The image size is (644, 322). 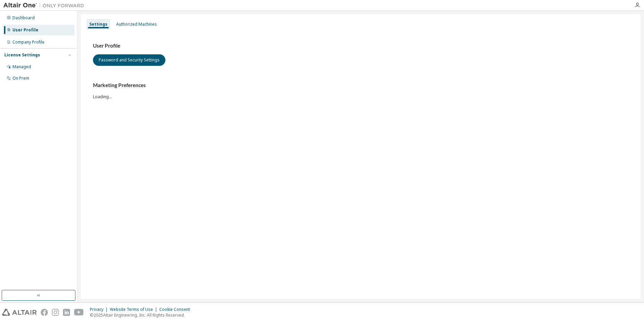 I want to click on div: Authorized Machines, so click(x=136, y=24).